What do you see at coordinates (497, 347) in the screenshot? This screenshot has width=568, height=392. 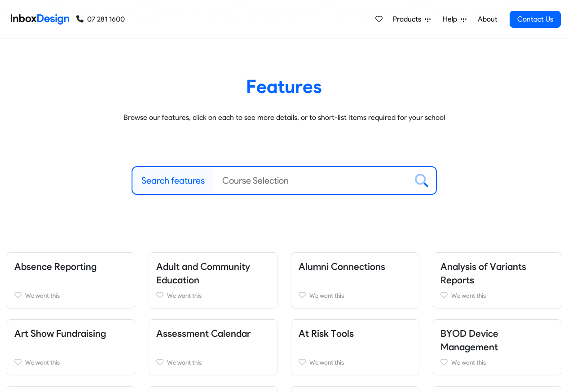 I see `div: BYOD Device Management` at bounding box center [497, 347].